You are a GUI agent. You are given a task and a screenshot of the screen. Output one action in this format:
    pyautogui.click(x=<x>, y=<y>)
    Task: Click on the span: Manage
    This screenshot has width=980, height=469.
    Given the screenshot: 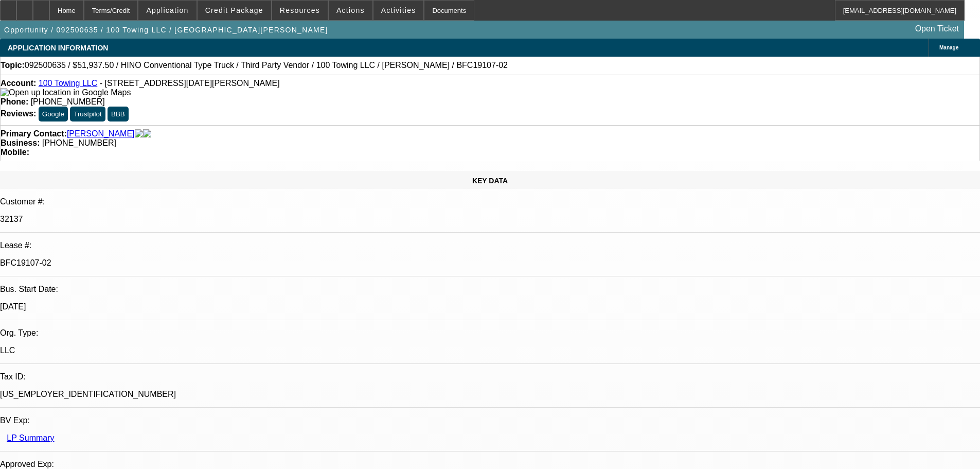 What is the action you would take?
    pyautogui.click(x=948, y=47)
    